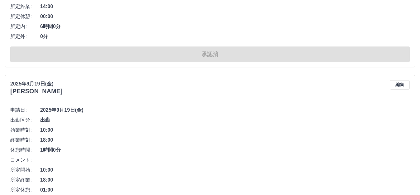  What do you see at coordinates (225, 36) in the screenshot?
I see `span: 0分` at bounding box center [225, 36].